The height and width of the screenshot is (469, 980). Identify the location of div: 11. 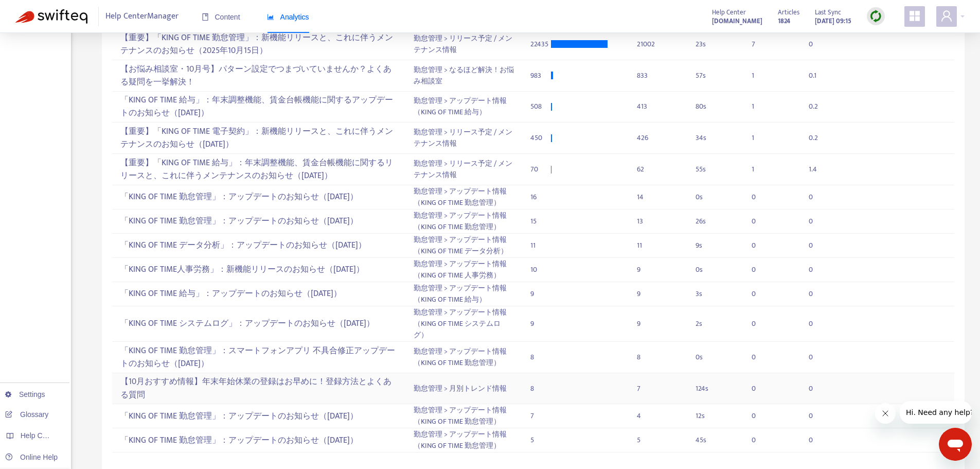
(658, 245).